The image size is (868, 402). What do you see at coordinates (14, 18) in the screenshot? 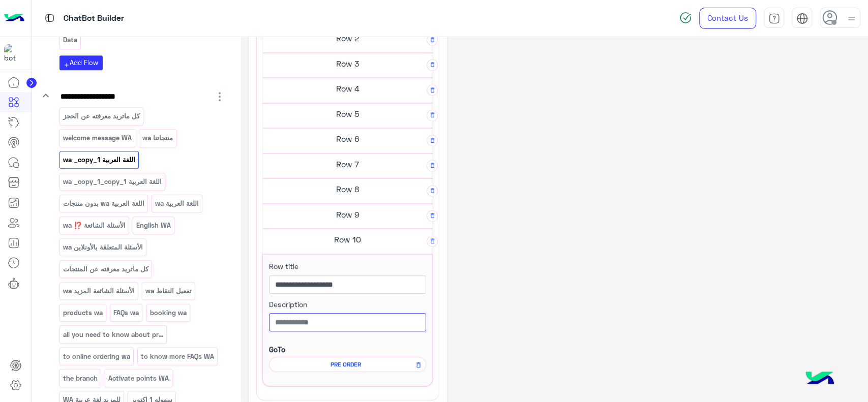
I see `img: Logo` at bounding box center [14, 18].